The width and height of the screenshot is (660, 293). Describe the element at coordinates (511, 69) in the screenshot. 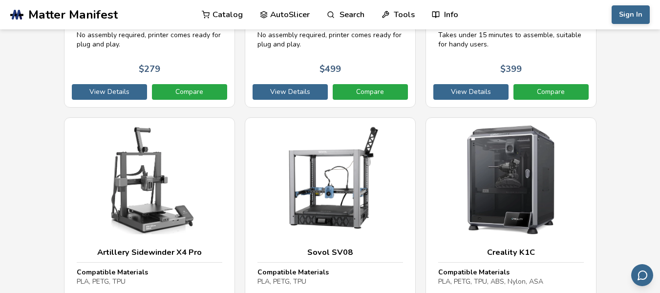

I see `p: $ 399` at that location.